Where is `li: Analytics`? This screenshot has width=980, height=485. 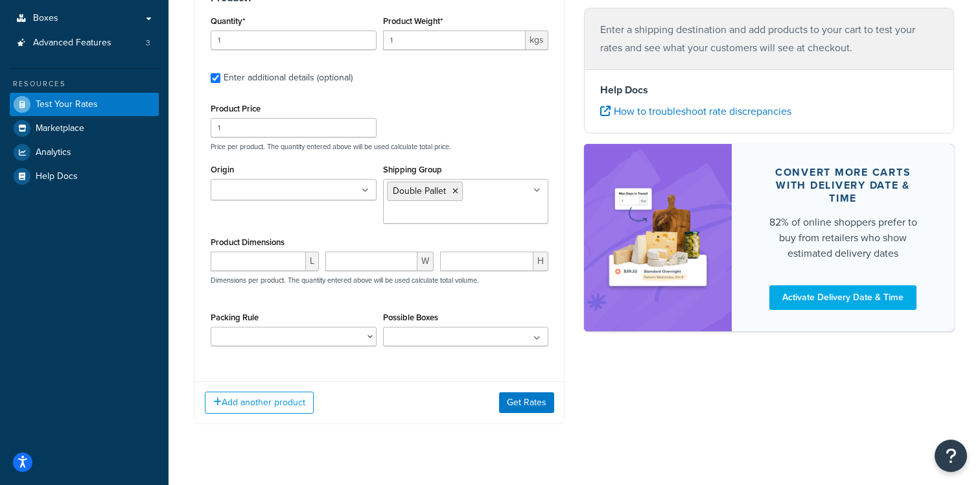 li: Analytics is located at coordinates (84, 152).